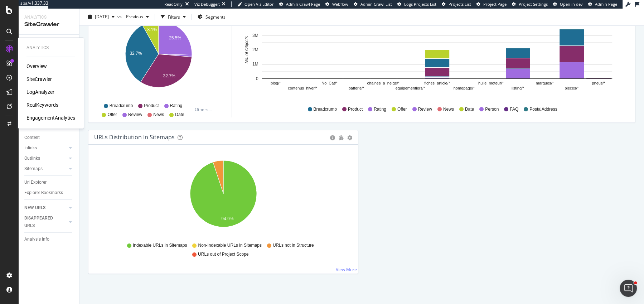  I want to click on a: Admin Crawl List, so click(373, 4).